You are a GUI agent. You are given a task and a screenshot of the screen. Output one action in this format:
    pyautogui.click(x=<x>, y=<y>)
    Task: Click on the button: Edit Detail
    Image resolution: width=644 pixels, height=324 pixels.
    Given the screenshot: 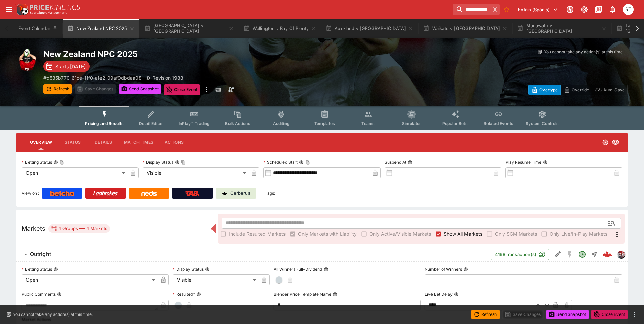 What is the action you would take?
    pyautogui.click(x=558, y=254)
    